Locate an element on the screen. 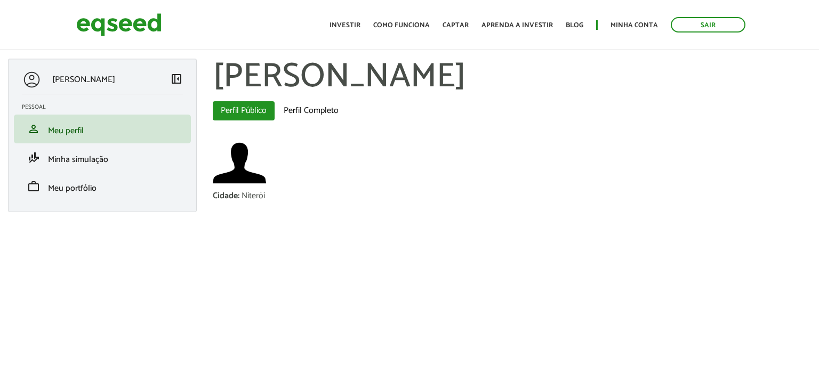 This screenshot has height=389, width=819. a: Blog is located at coordinates (574, 25).